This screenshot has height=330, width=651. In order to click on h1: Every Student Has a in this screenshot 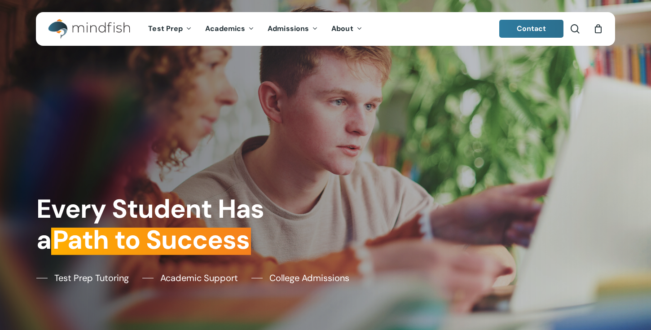, I will do `click(178, 224)`.